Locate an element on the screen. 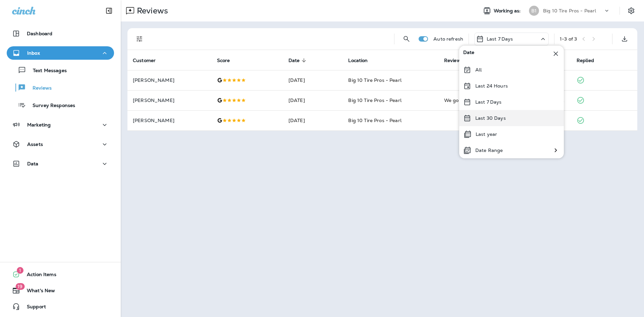  button: Reviews is located at coordinates (61, 88).